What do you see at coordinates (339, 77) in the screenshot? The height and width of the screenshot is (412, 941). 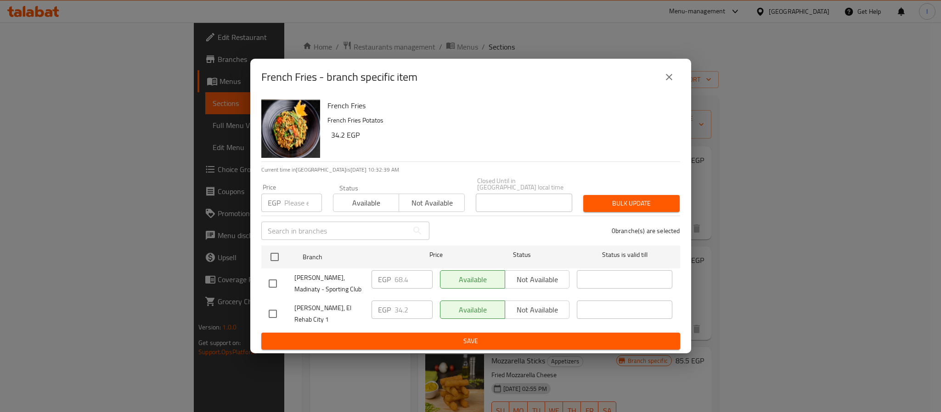 I see `h2: French Fries - branch specific item` at bounding box center [339, 77].